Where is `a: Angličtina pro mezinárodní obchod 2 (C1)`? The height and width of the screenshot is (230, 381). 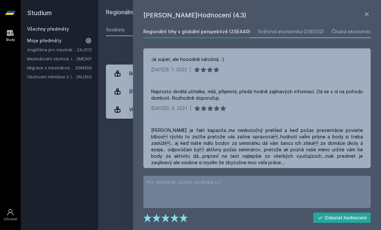 a: Angličtina pro mezinárodní obchod 2 (C1) is located at coordinates (52, 50).